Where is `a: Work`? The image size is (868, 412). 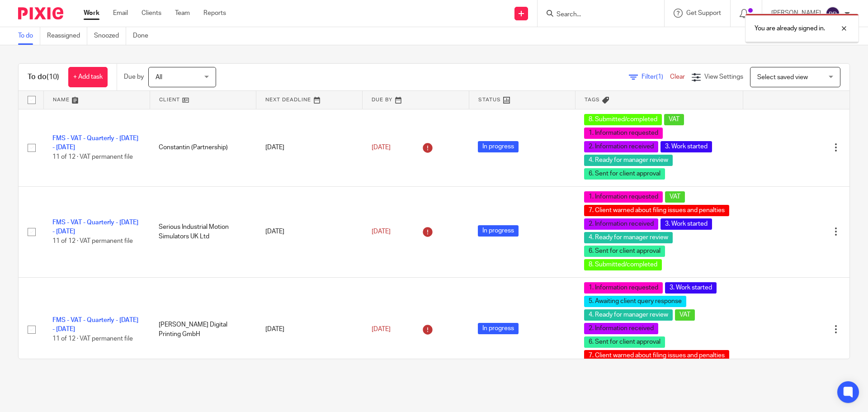
a: Work is located at coordinates (91, 13).